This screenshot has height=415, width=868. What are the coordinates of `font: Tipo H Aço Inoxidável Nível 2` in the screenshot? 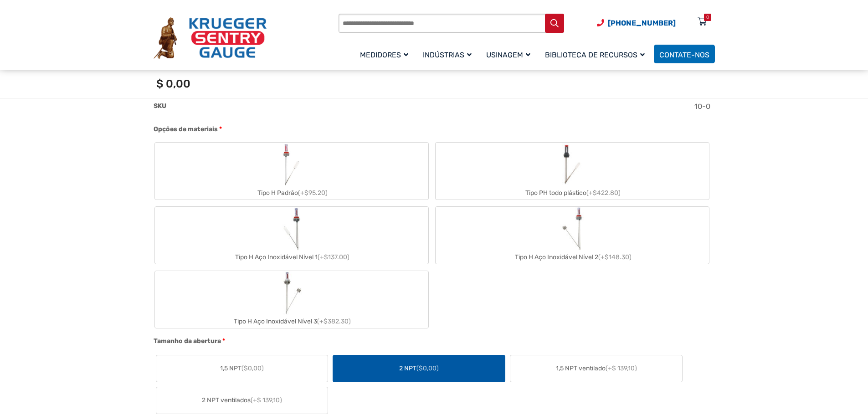 It's located at (556, 257).